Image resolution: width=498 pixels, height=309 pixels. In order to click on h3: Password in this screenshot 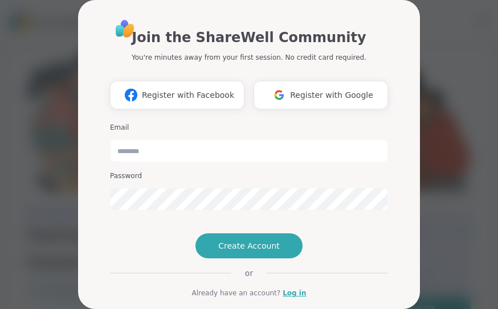, I will do `click(249, 176)`.